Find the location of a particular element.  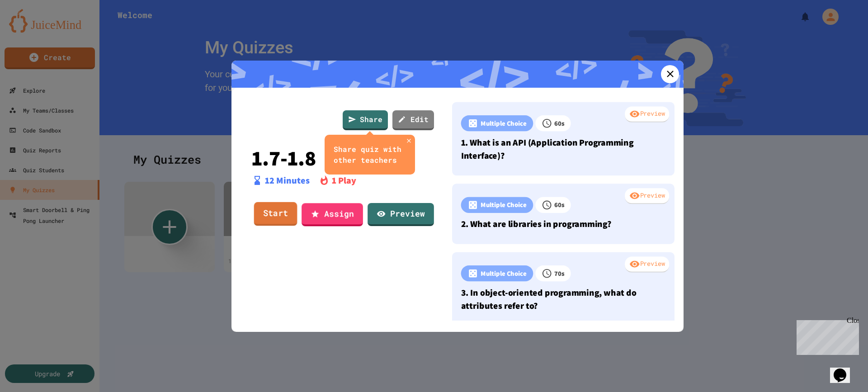

a: Edit is located at coordinates (413, 120).